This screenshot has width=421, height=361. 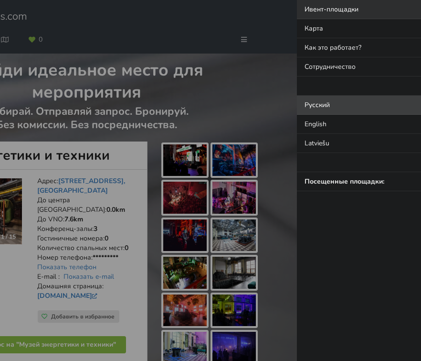 I want to click on a: Как это работает?, so click(x=359, y=48).